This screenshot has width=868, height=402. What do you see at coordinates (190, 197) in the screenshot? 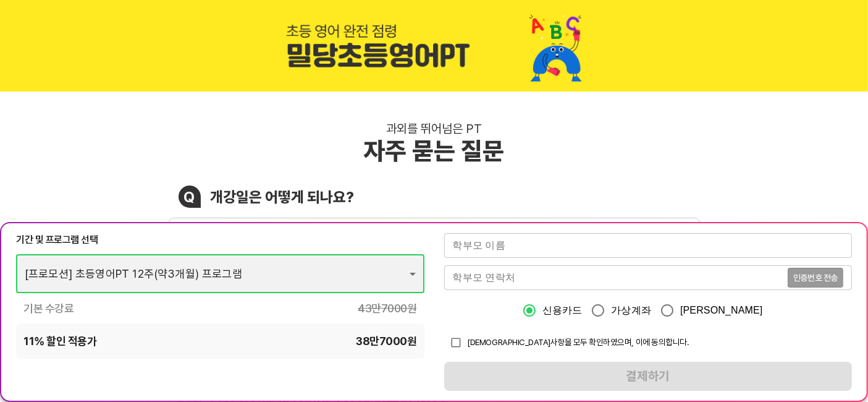
I see `div: Q` at bounding box center [190, 197].